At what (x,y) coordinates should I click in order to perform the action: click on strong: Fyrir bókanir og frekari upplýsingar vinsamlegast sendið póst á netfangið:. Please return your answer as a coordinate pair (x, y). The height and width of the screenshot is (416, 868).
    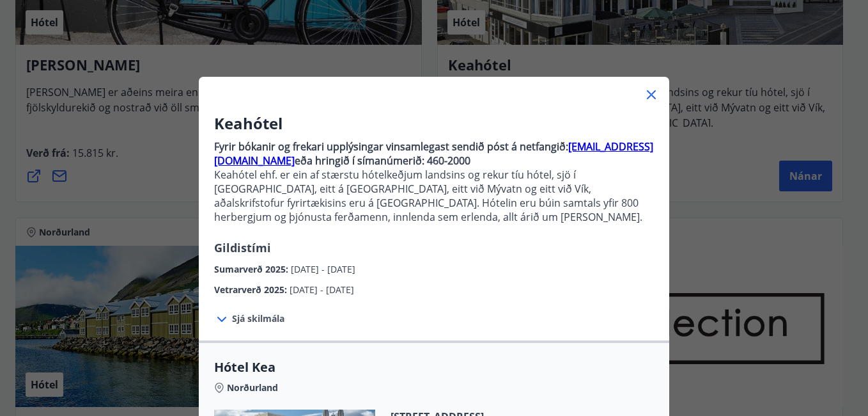
    Looking at the image, I should click on (391, 147).